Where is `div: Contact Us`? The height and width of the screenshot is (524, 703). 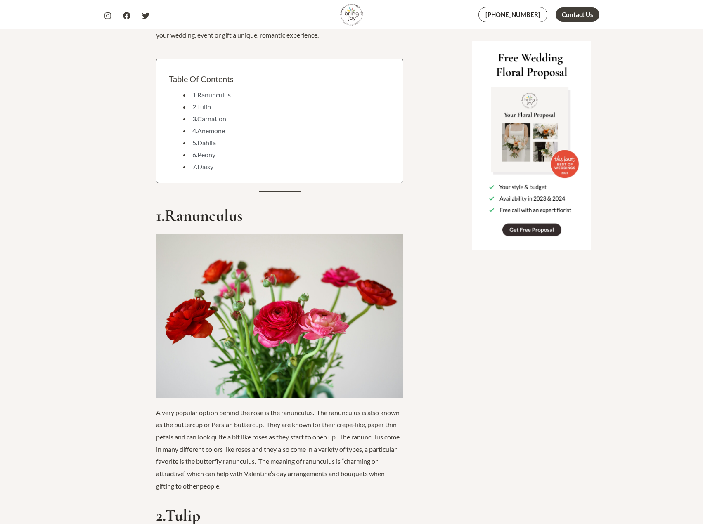 div: Contact Us is located at coordinates (577, 14).